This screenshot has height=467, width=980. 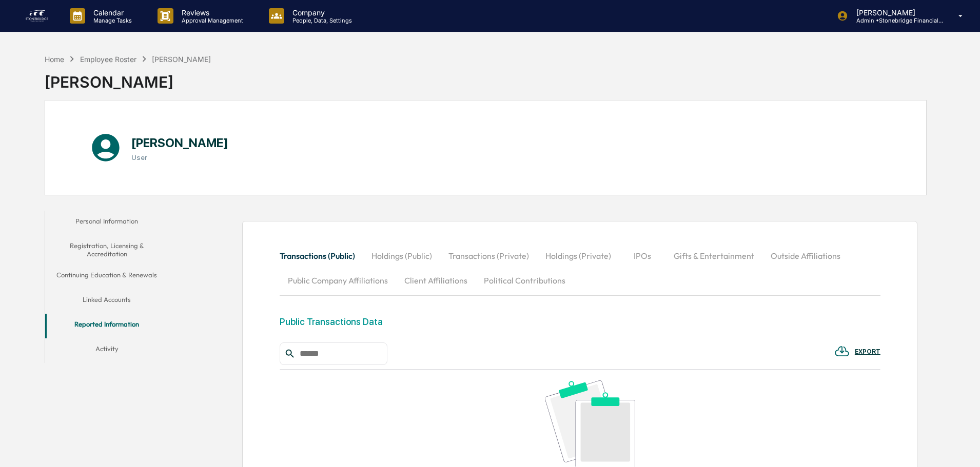 What do you see at coordinates (320, 20) in the screenshot?
I see `p: People, Data, Settings` at bounding box center [320, 20].